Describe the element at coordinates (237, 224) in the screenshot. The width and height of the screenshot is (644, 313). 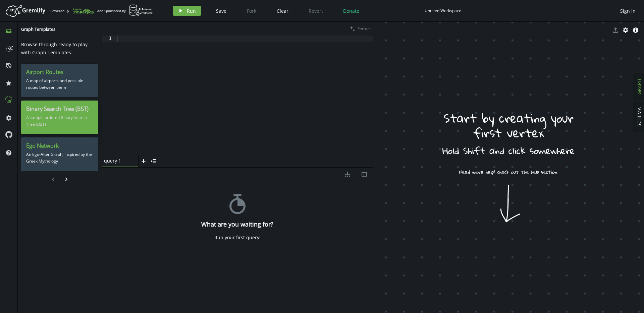
I see `h4: What are you waiting for?` at that location.